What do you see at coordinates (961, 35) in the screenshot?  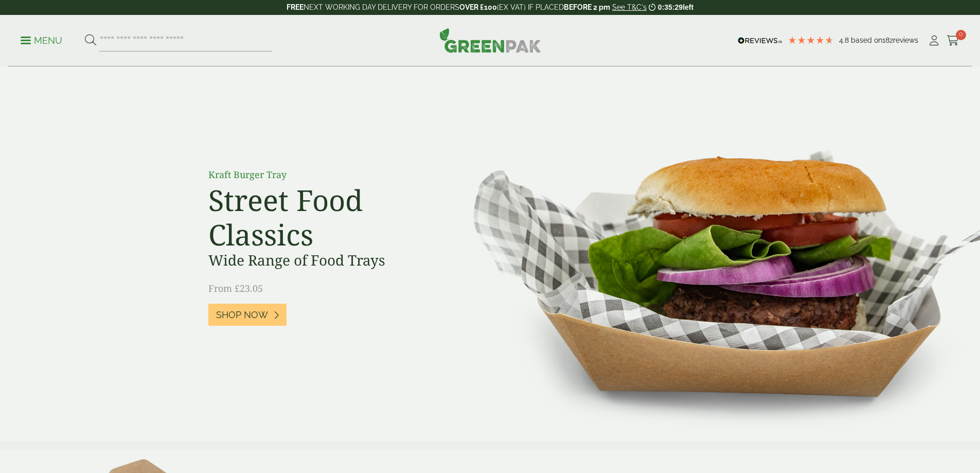 I see `span: 0` at bounding box center [961, 35].